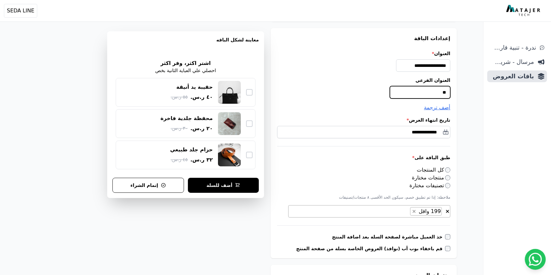  What do you see at coordinates (429, 185) in the screenshot?
I see `label: تصنيفات مختارة` at bounding box center [429, 185].